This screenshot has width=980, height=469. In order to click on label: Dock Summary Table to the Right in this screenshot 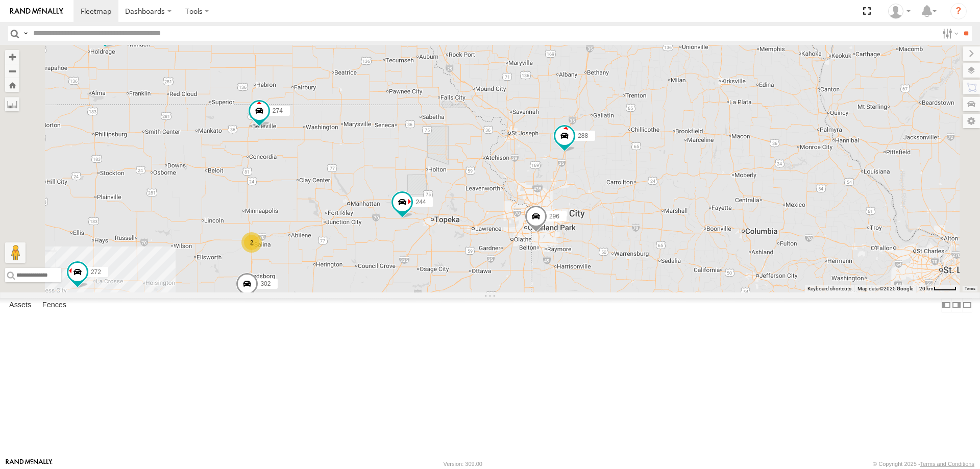, I will do `click(956, 305)`.